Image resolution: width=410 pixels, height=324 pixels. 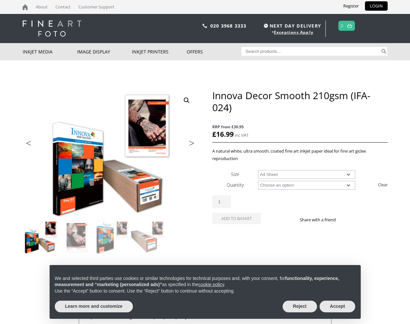 What do you see at coordinates (294, 32) in the screenshot?
I see `a: Exceptions Apply` at bounding box center [294, 32].